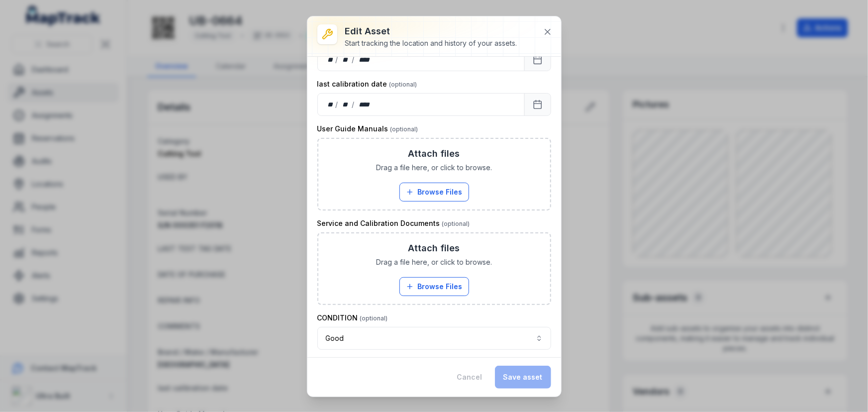 This screenshot has height=412, width=868. What do you see at coordinates (434, 338) in the screenshot?
I see `button: Good` at bounding box center [434, 338].